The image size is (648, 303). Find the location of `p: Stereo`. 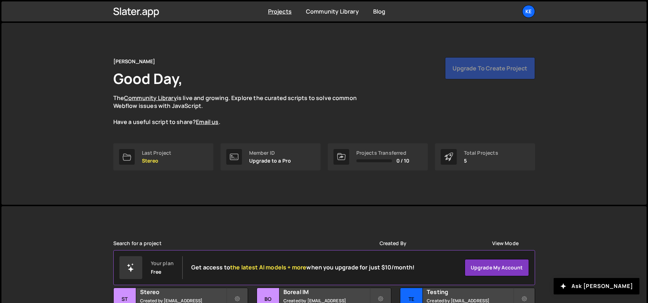

p: Stereo is located at coordinates (157, 161).